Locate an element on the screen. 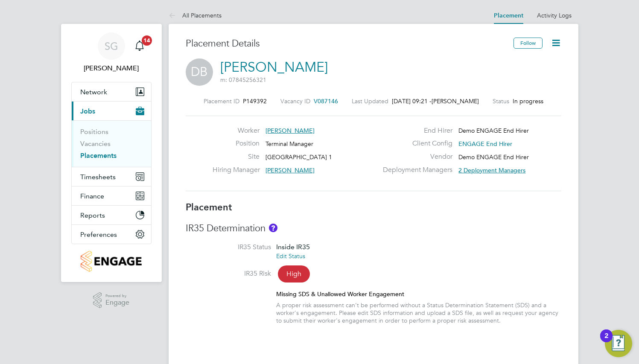  span: Finance is located at coordinates (92, 196).